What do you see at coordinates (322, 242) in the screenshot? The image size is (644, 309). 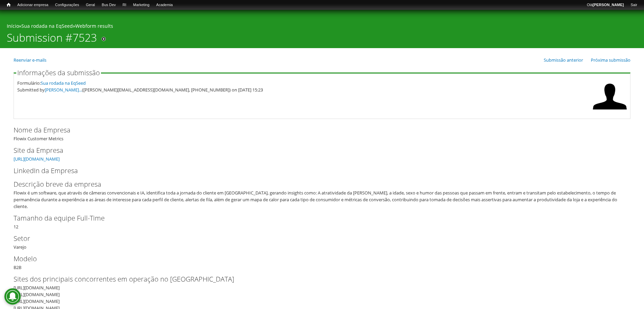 I see `div: Varejo` at bounding box center [322, 242].